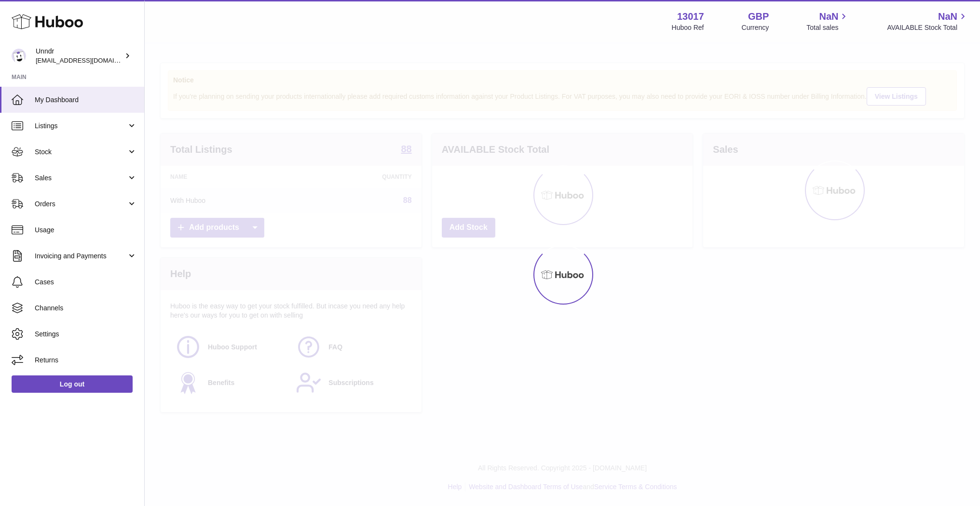 This screenshot has height=506, width=980. What do you see at coordinates (81, 126) in the screenshot?
I see `span: Listings` at bounding box center [81, 126].